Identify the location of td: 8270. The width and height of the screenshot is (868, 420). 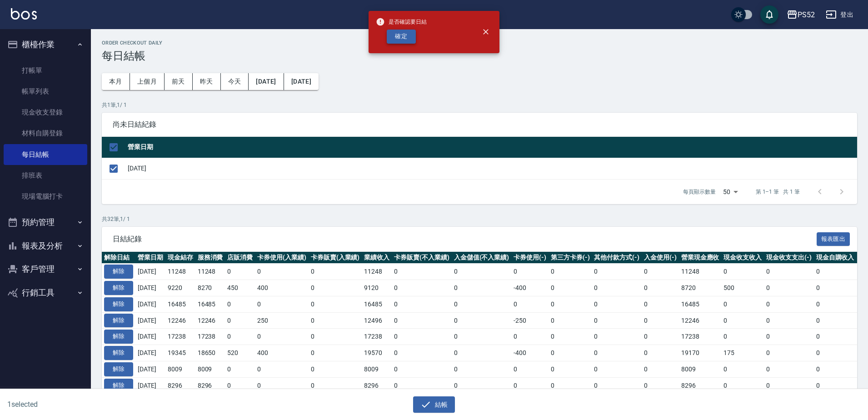
(211, 288).